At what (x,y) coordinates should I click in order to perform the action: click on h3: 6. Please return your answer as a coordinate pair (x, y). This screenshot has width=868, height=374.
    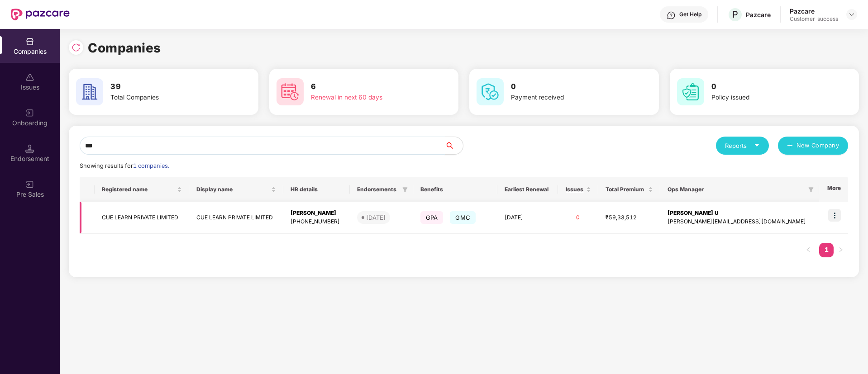
    Looking at the image, I should click on (368, 87).